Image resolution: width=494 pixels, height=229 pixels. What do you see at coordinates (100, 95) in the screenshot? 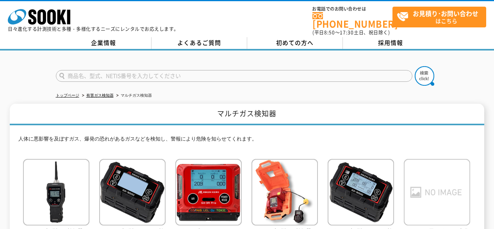
I see `a: 有害ガス検知器` at bounding box center [100, 95].